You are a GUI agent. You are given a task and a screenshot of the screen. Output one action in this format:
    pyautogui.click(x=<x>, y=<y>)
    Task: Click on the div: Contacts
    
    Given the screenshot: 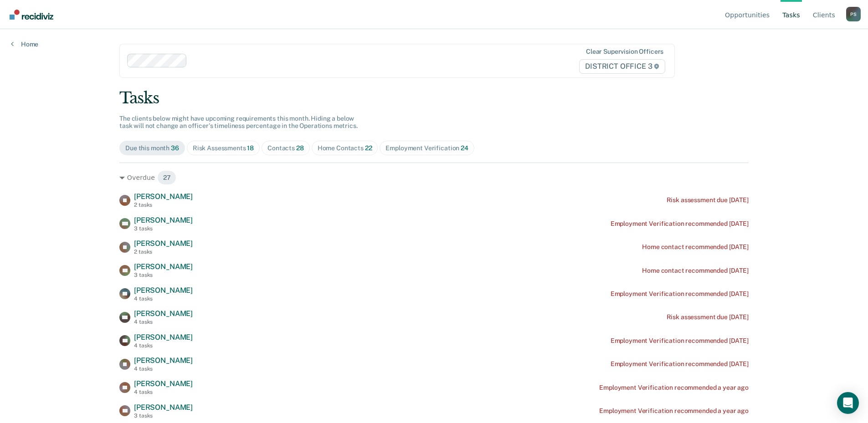 What is the action you would take?
    pyautogui.click(x=285, y=148)
    